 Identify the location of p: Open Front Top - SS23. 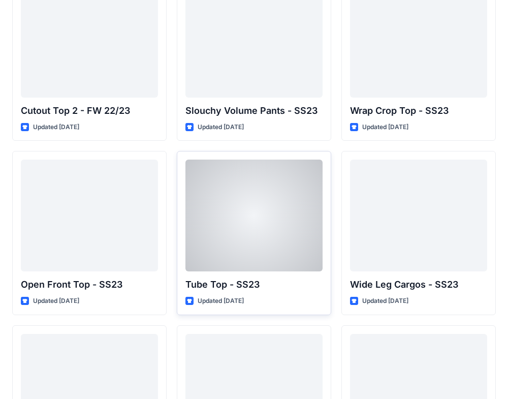
(89, 285).